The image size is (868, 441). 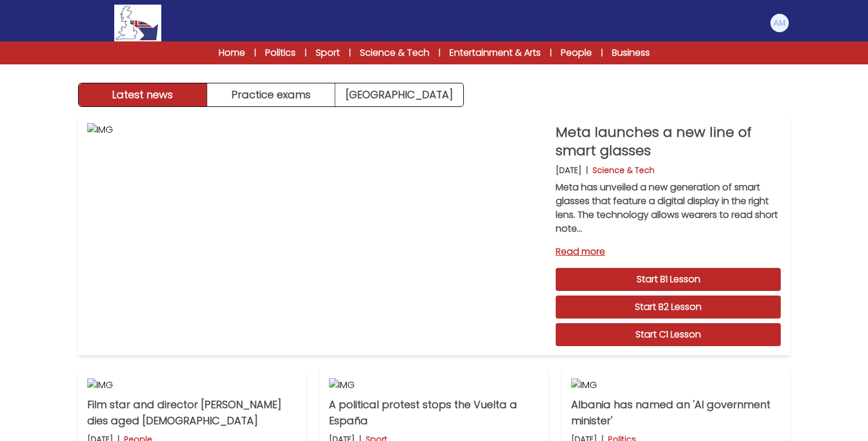 I want to click on p: Albania has named an 'AI government minister', so click(x=676, y=413).